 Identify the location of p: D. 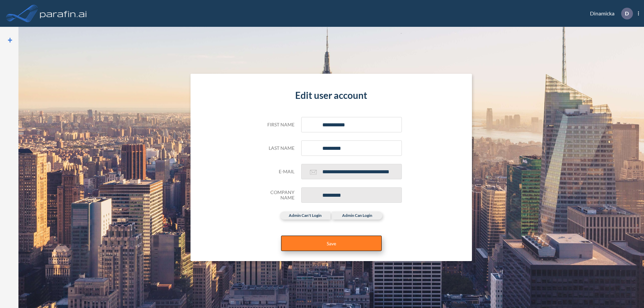
(627, 14).